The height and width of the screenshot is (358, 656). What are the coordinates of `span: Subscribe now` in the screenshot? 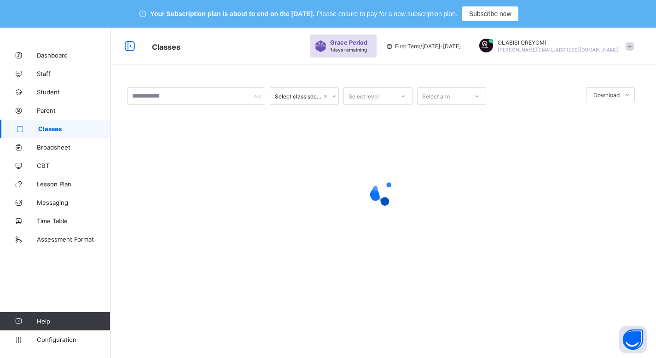 It's located at (491, 14).